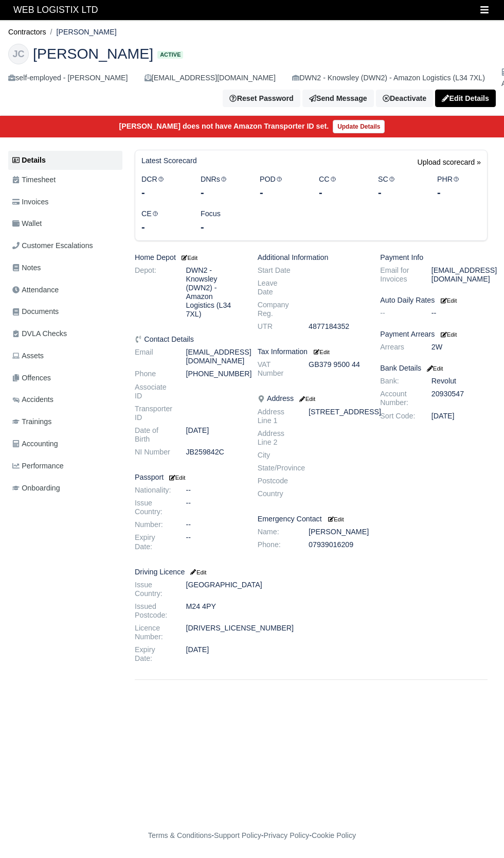 Image resolution: width=504 pixels, height=858 pixels. I want to click on dt: Arrears, so click(398, 347).